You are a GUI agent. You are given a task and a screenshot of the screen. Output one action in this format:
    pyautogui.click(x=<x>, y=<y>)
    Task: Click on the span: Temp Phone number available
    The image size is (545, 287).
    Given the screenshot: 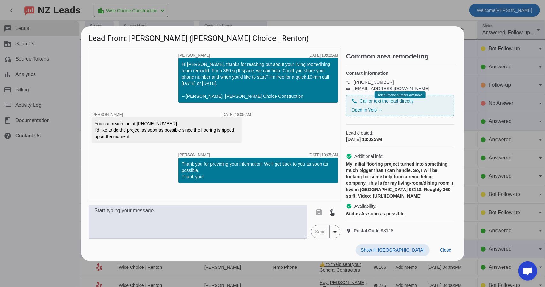 What is the action you would take?
    pyautogui.click(x=400, y=95)
    